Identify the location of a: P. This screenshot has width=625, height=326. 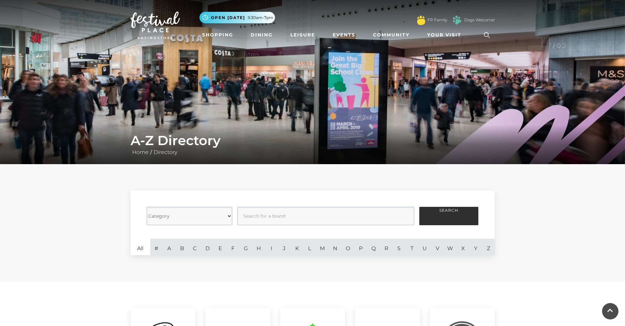
(361, 247).